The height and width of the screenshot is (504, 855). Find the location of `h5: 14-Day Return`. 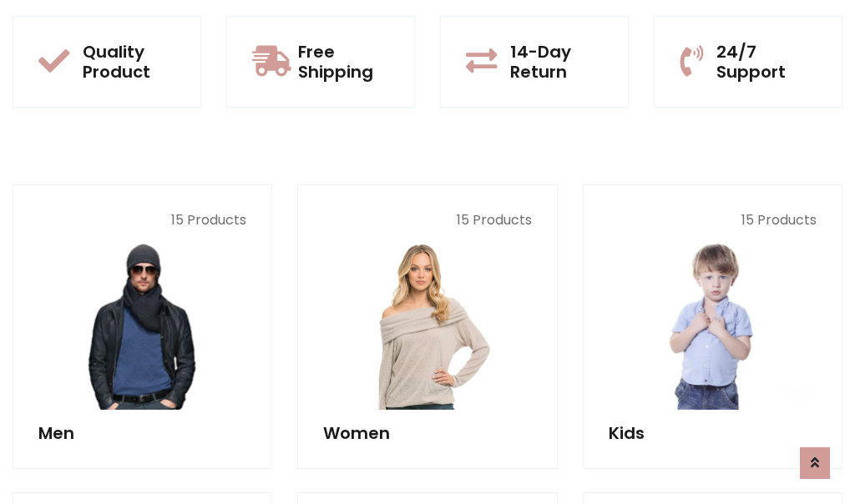

h5: 14-Day Return is located at coordinates (556, 61).